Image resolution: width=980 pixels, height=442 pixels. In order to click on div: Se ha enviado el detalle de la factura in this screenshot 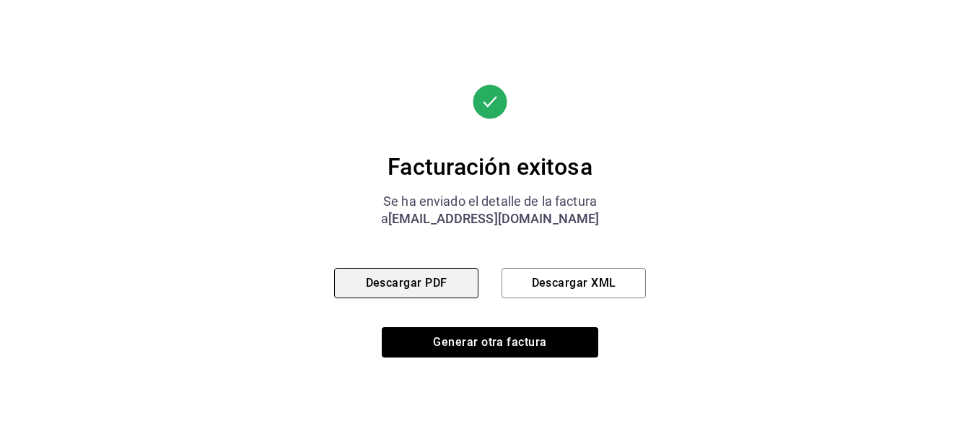, I will do `click(490, 202)`.